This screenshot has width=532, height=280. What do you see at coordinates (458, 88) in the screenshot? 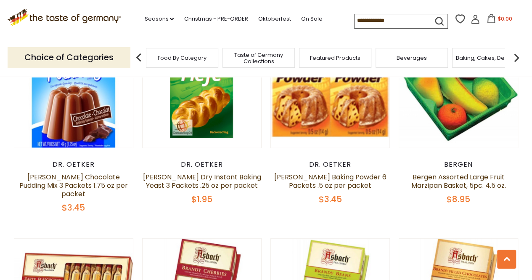
I see `img: Bergen Assorted Large Fruit Marzipan Basket, 5pc. 4.5 oz.` at bounding box center [458, 88].